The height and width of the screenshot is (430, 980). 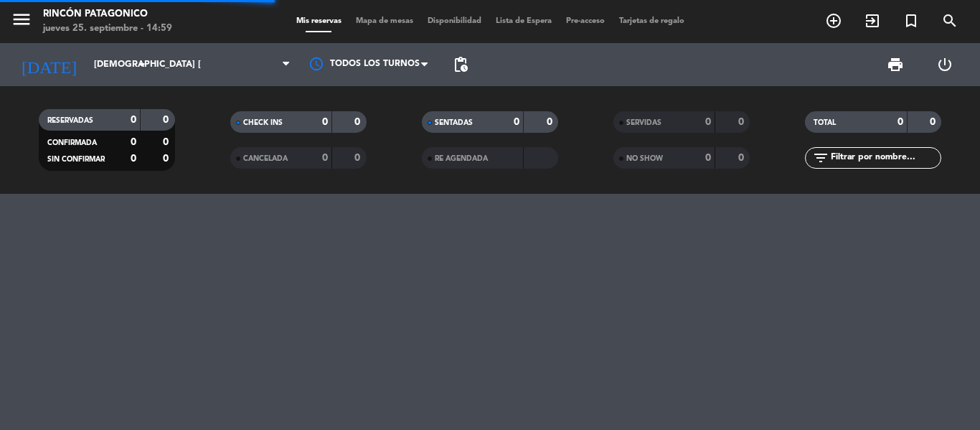 I want to click on button: menu, so click(x=21, y=21).